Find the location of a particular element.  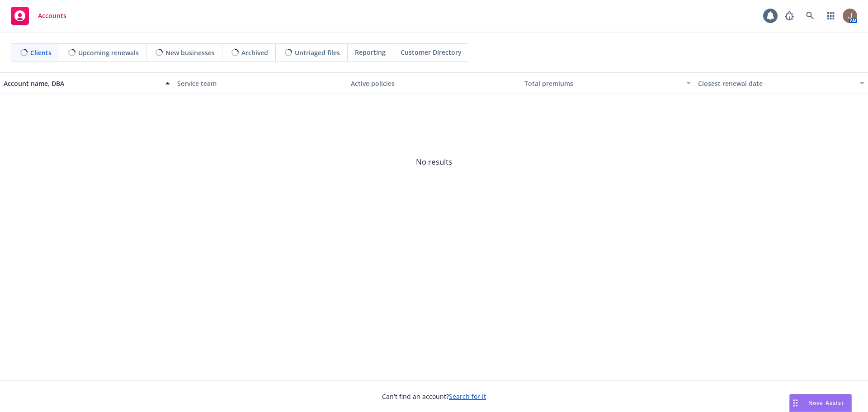

a: Search is located at coordinates (810, 16).